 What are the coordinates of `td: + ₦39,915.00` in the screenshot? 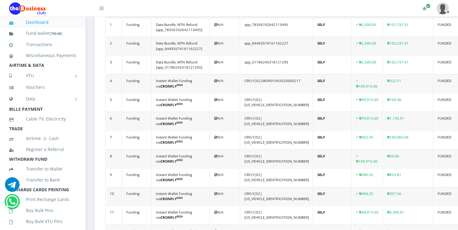 It's located at (368, 215).